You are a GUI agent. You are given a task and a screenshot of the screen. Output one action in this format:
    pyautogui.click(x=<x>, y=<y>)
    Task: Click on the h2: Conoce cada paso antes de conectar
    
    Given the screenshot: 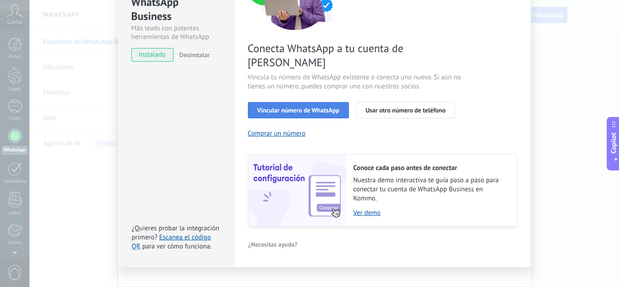 What is the action you would take?
    pyautogui.click(x=430, y=168)
    